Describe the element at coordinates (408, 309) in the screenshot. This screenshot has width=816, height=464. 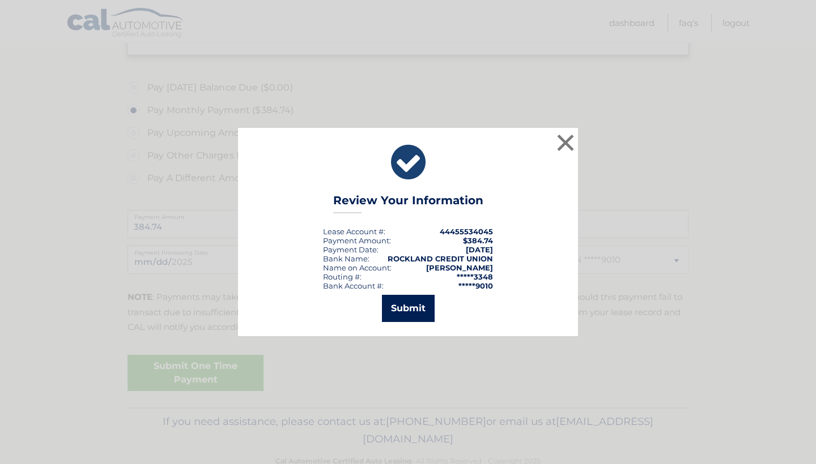
I see `button: Submit` at that location.